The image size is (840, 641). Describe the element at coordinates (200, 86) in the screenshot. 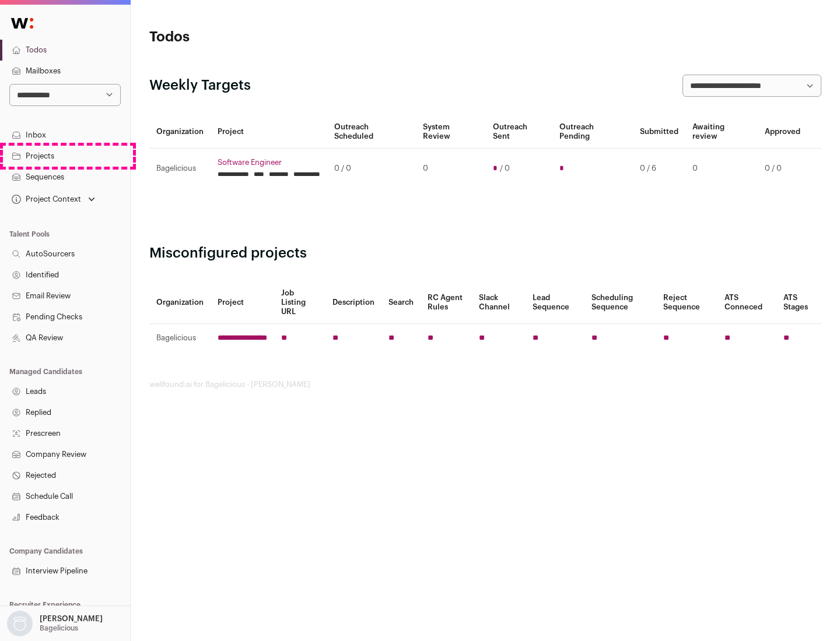

I see `h2: Weekly Targets` at that location.